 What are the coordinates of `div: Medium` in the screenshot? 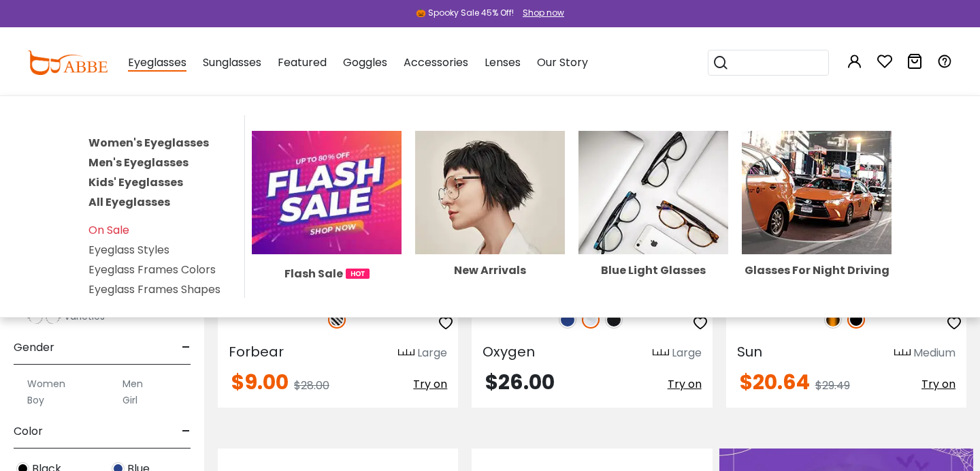 It's located at (935, 353).